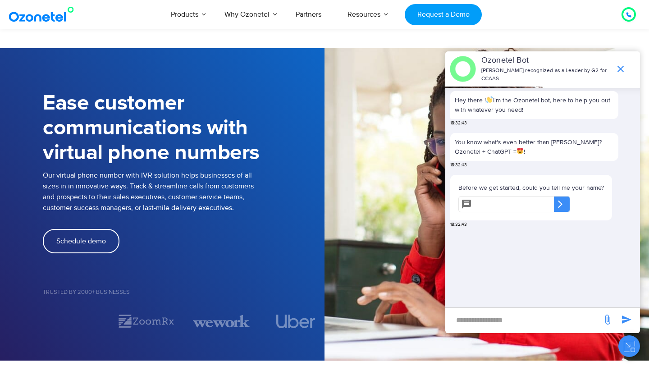 This screenshot has width=649, height=366. I want to click on p: Hey there ! I'm the Ozonetel bot, here to help you out with whatever you need!, so click(534, 105).